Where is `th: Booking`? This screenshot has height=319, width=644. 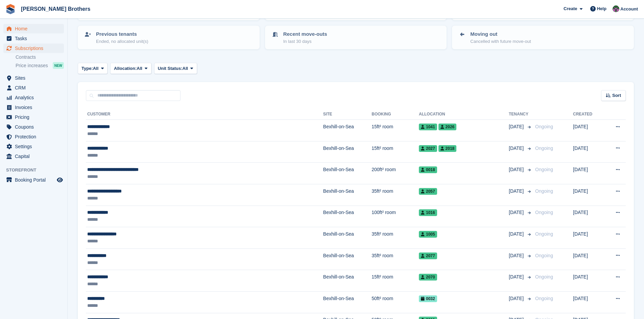
th: Booking is located at coordinates (395, 114).